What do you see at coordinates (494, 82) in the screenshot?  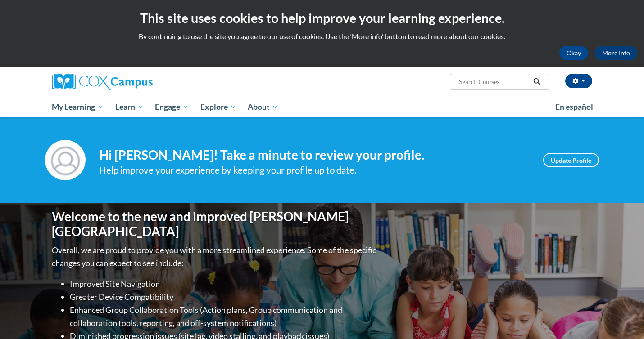 I see `input: Search Courses` at bounding box center [494, 82].